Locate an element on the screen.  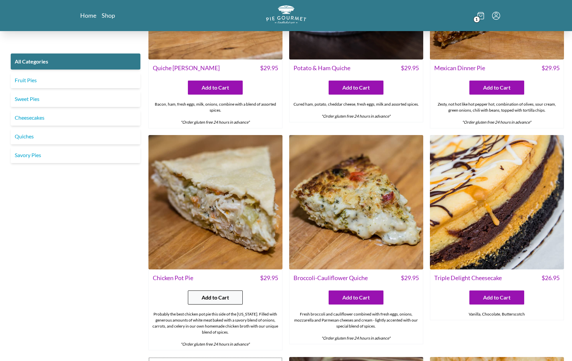
span: Broccoli-Cauliflower Quiche is located at coordinates (331, 278).